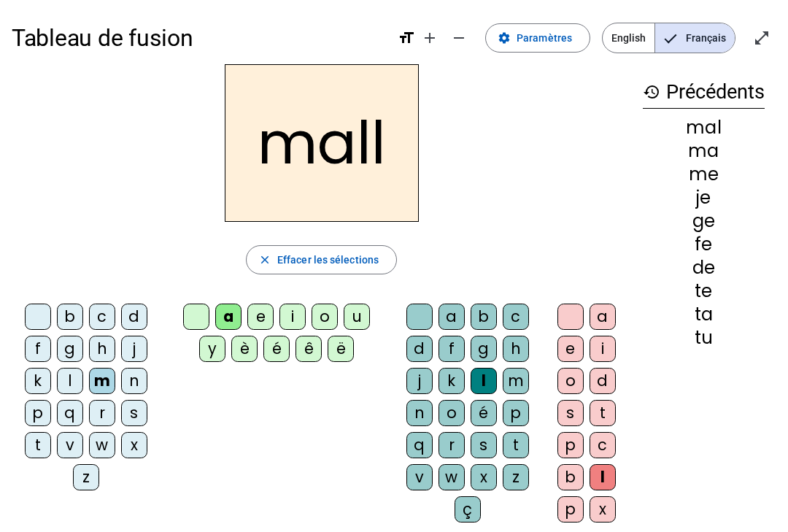 Image resolution: width=788 pixels, height=532 pixels. Describe the element at coordinates (703, 221) in the screenshot. I see `div: ge` at that location.